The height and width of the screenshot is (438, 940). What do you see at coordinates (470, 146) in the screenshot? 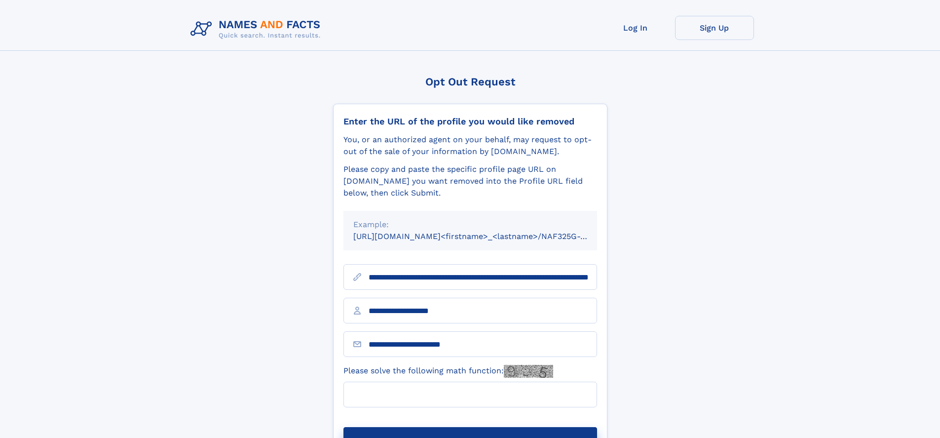
I see `div: You, or an authorized agent on your behalf, may request to opt-out of the sale of your informatio...` at bounding box center [470, 146].